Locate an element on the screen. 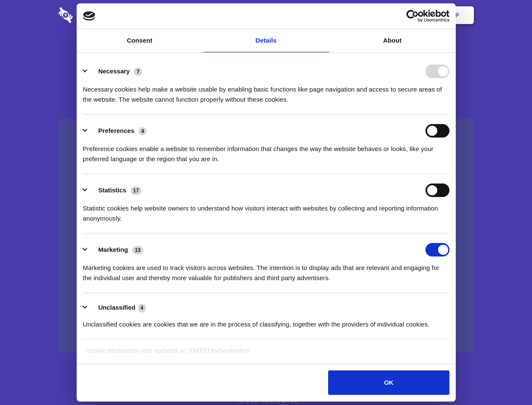  button: Unclassified (4) is located at coordinates (117, 308).